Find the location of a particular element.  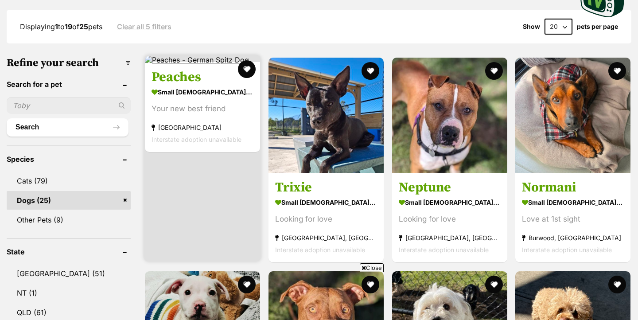

span: Displaying to of pets is located at coordinates (61, 27).